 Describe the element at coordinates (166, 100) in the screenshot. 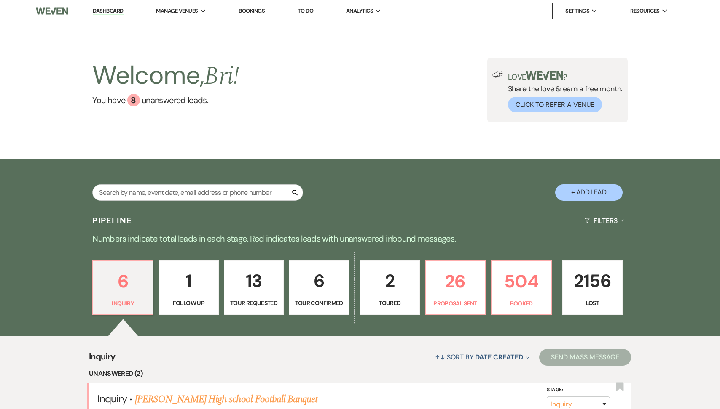

I see `a: You have 8 unanswered leads.` at that location.